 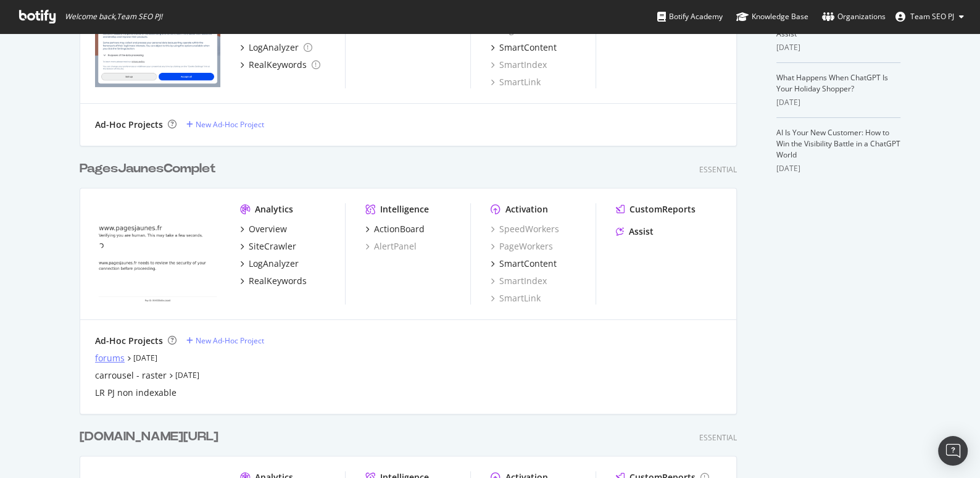 I want to click on a: forums, so click(x=110, y=358).